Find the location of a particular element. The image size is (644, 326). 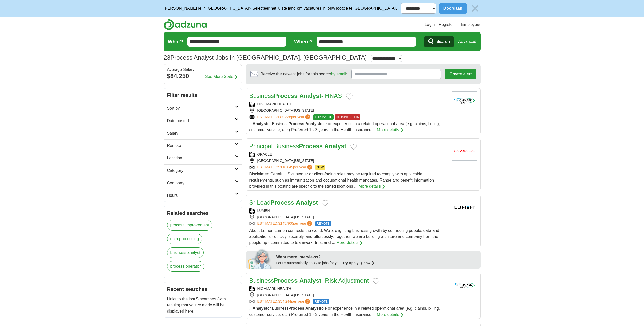

img: apply-iq-scientist.png is located at coordinates (260, 258).